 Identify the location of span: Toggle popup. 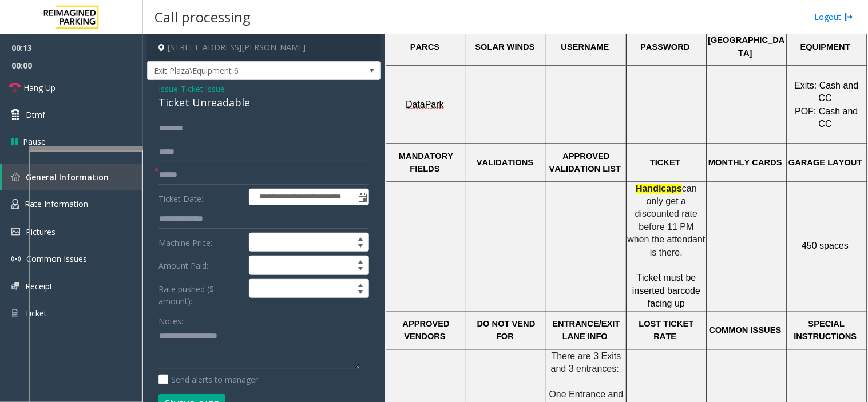
(362, 197).